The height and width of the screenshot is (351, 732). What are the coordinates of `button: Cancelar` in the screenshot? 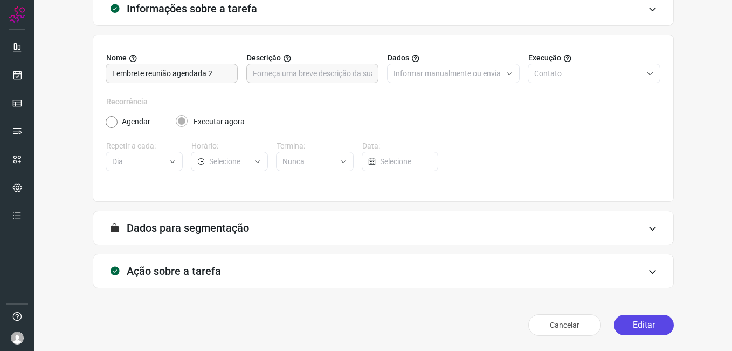 It's located at (565, 325).